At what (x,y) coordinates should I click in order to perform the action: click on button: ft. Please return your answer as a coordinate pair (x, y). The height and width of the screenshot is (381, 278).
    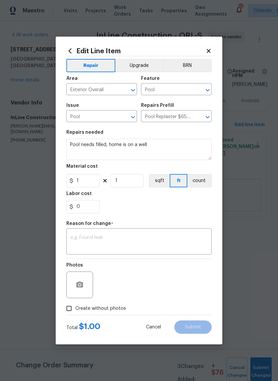
    Looking at the image, I should click on (178, 181).